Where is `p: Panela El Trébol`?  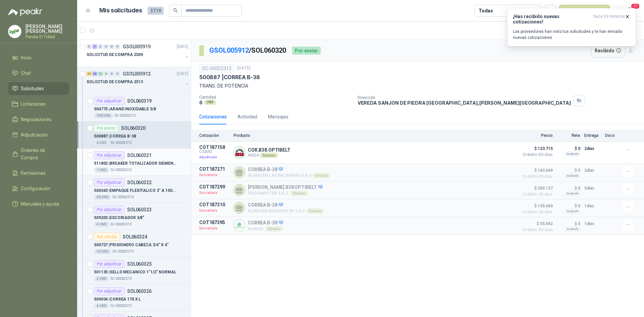 p: Panela El Trébol is located at coordinates (47, 37).